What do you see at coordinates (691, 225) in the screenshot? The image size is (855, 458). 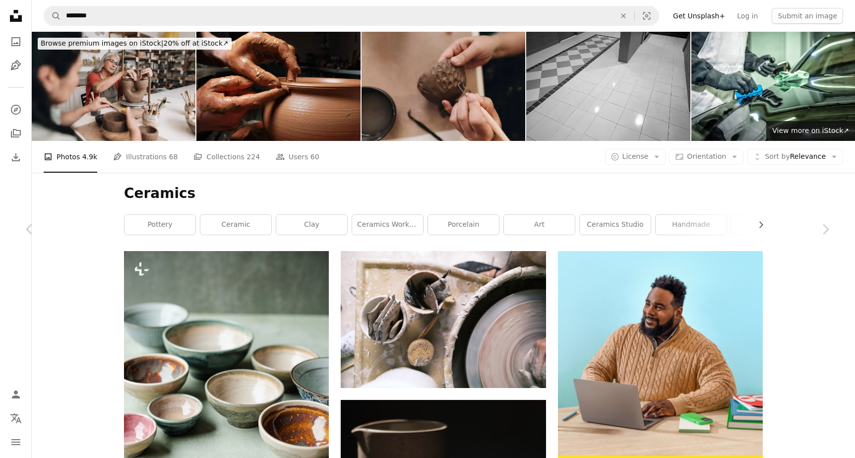 I see `a: handmade` at bounding box center [691, 225].